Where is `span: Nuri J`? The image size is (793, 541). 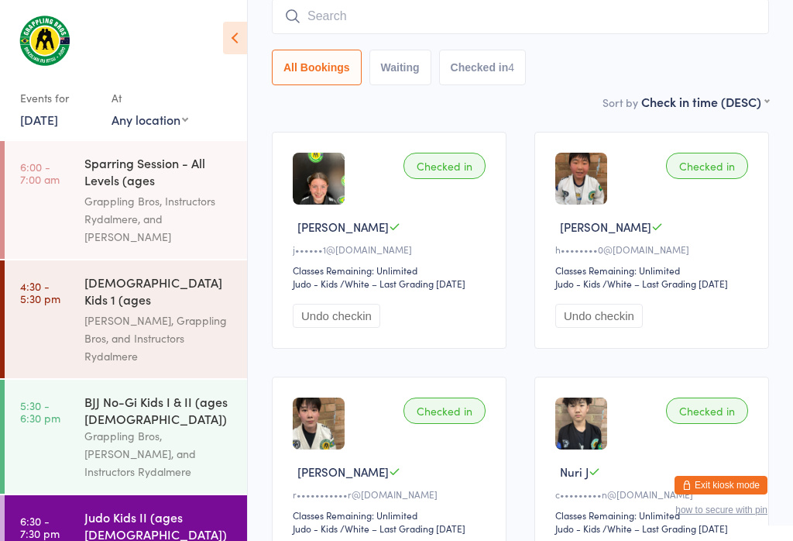
span: Nuri J is located at coordinates (574, 471).